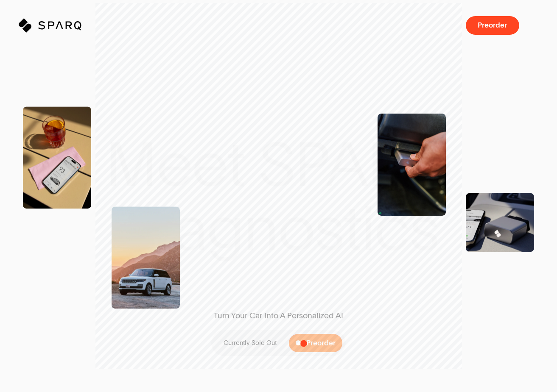 The width and height of the screenshot is (557, 392). What do you see at coordinates (500, 222) in the screenshot?
I see `img: Product Shot of a SPARQ Diagnostics Device` at bounding box center [500, 222].